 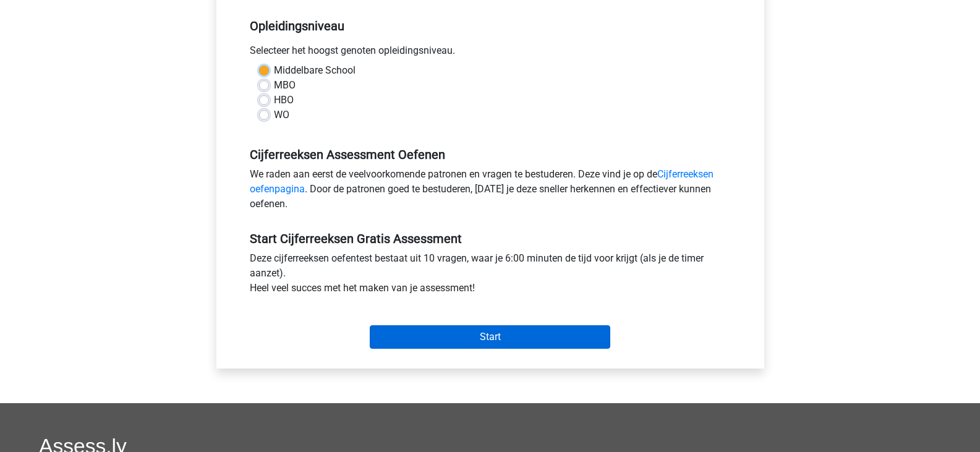 What do you see at coordinates (315, 71) in the screenshot?
I see `label: Middelbare School` at bounding box center [315, 71].